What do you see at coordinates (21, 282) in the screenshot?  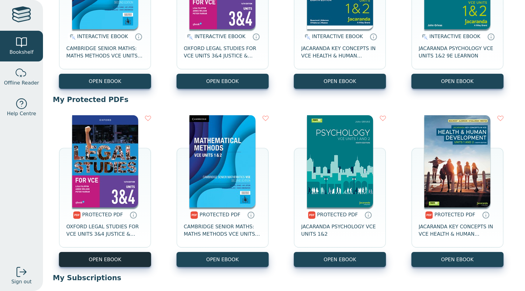 I see `span: Sign out` at bounding box center [21, 282].